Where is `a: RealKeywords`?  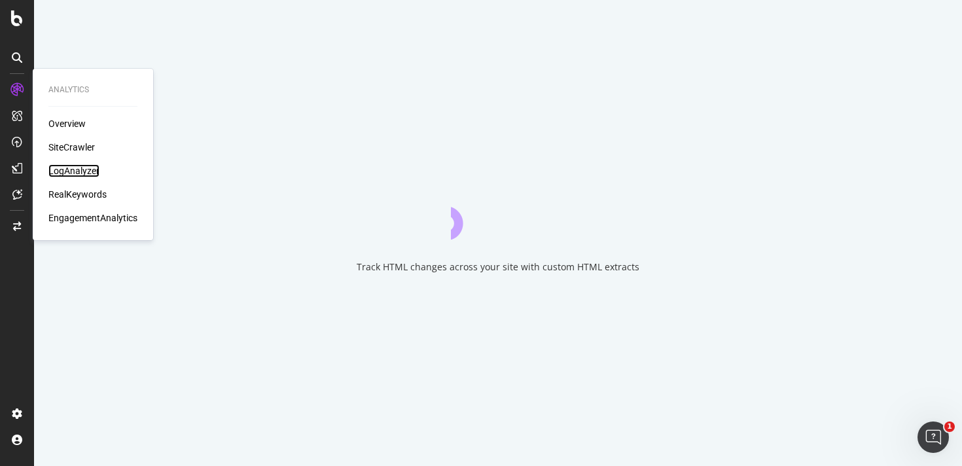 a: RealKeywords is located at coordinates (77, 194).